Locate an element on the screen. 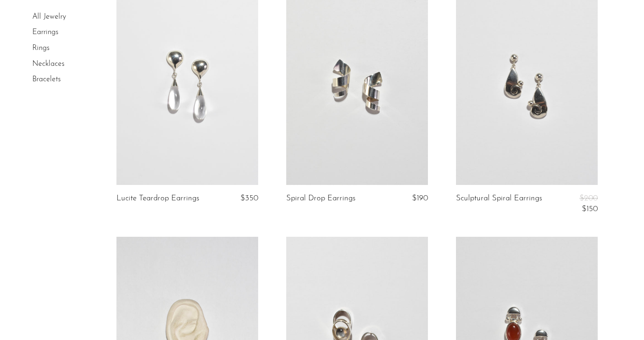 The width and height of the screenshot is (644, 340). a: Rings is located at coordinates (41, 48).